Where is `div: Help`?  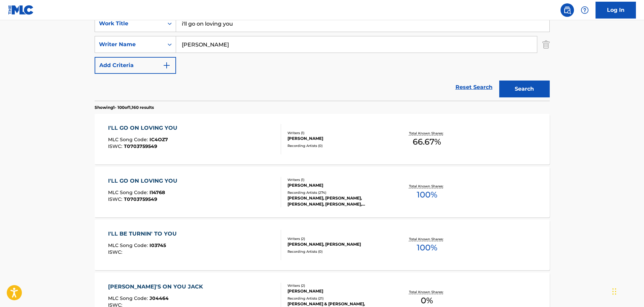 div: Help is located at coordinates (585, 10).